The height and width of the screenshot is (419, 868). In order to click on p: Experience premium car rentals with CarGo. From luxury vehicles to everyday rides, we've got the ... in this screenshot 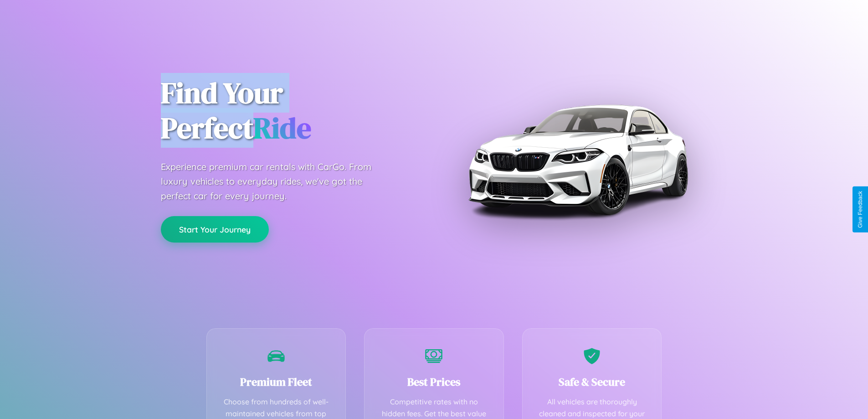, I will do `click(275, 181)`.